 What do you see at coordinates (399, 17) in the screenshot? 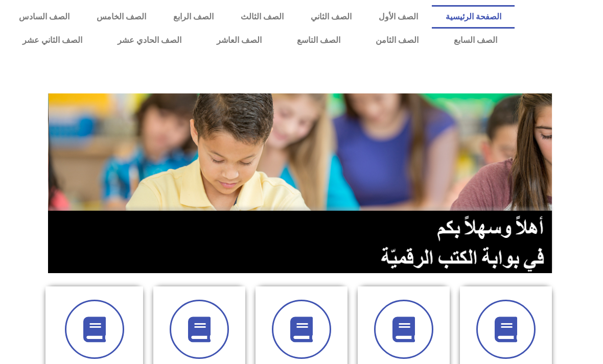
I see `a: الصف الأول` at bounding box center [399, 17].